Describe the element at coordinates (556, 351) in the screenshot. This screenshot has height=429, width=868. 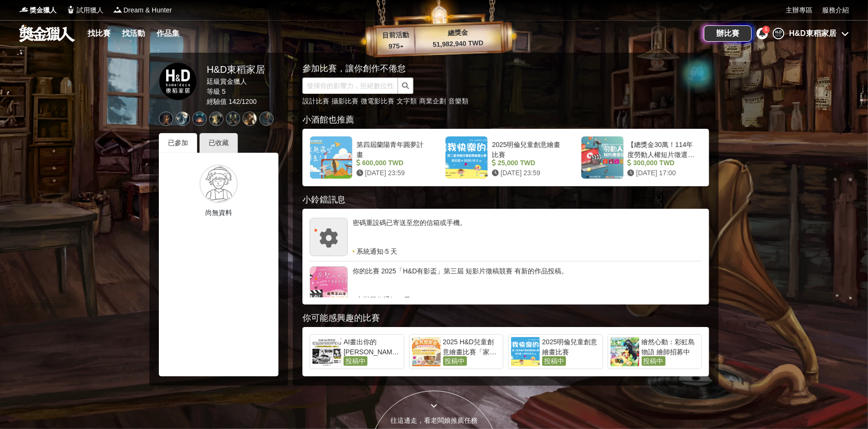
I see `a: 2025明倫兒童創意繪畫比賽投稿中` at that location.